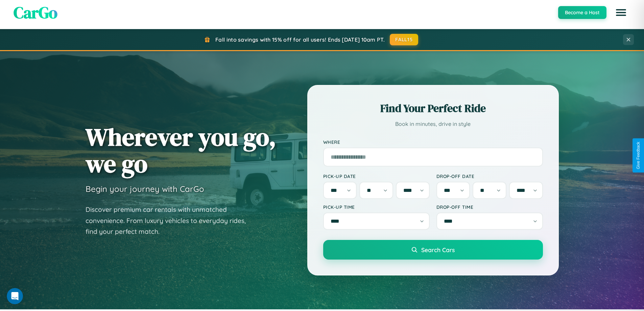 The height and width of the screenshot is (311, 644). What do you see at coordinates (376, 176) in the screenshot?
I see `label: Pick-up Date` at bounding box center [376, 176].